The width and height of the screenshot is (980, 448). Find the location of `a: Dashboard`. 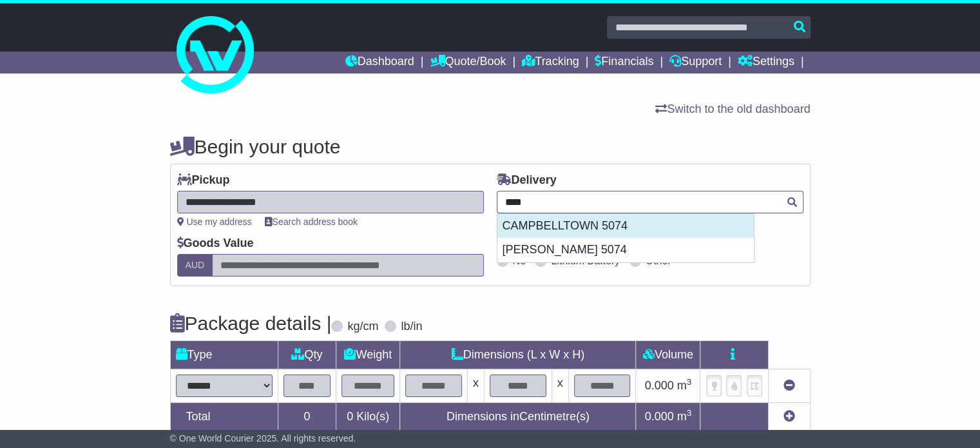

a: Dashboard is located at coordinates (379, 62).